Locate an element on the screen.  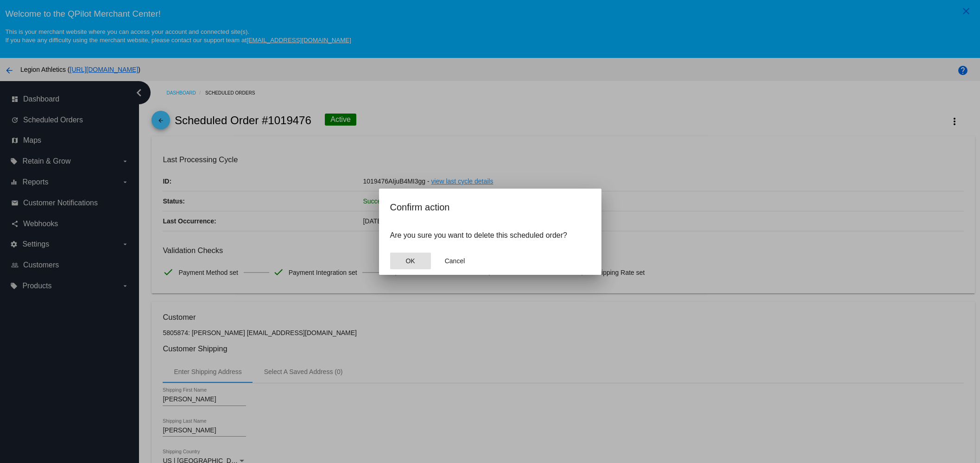
h2: Confirm action is located at coordinates (490, 207).